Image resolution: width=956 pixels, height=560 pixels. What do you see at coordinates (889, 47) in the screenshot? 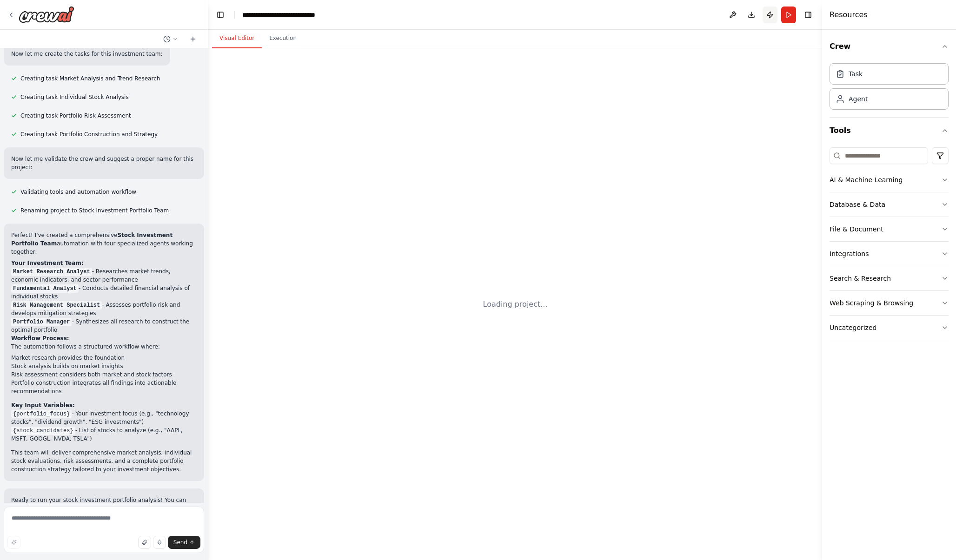
I see `button: Crew` at bounding box center [889, 47].